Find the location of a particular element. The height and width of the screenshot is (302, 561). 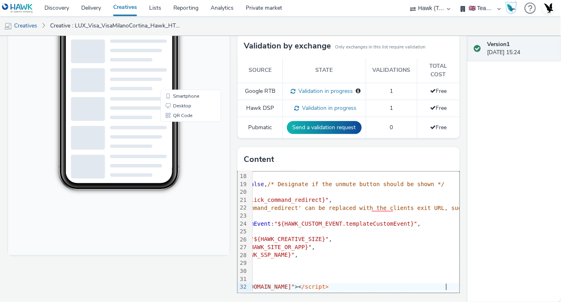

img: mobile is located at coordinates (8, 26).